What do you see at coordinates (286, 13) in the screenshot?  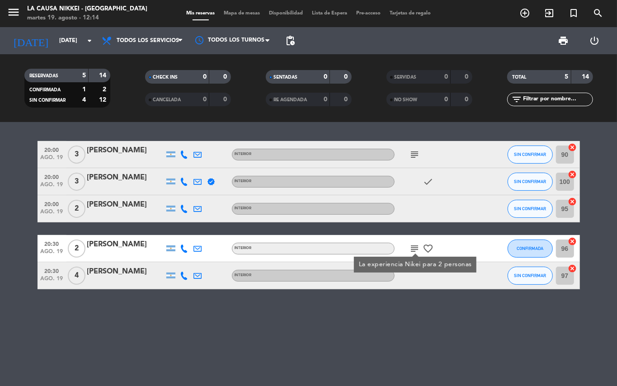 I see `span: Disponibilidad` at bounding box center [286, 13].